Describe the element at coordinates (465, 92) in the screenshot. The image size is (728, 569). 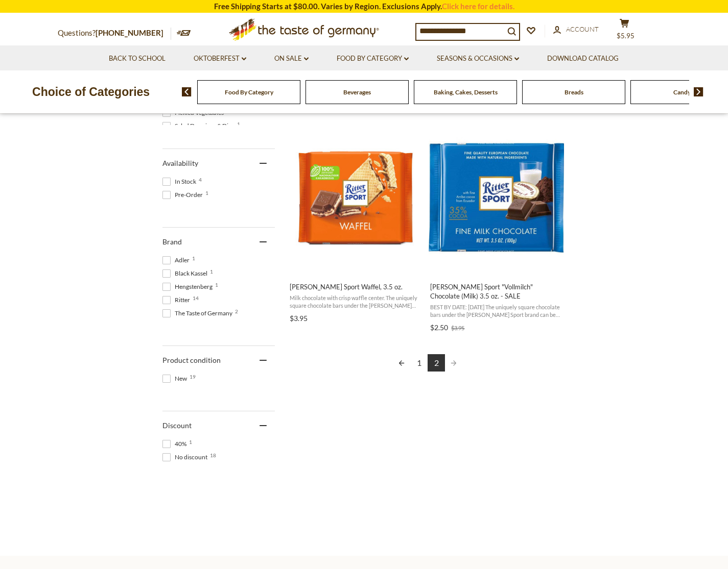
I see `span: Baking, Cakes, Desserts` at that location.